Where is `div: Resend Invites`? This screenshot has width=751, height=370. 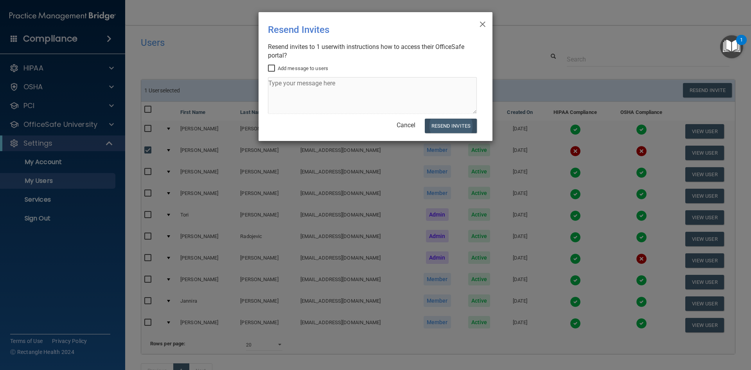
div: Resend Invites is located at coordinates (360, 30).